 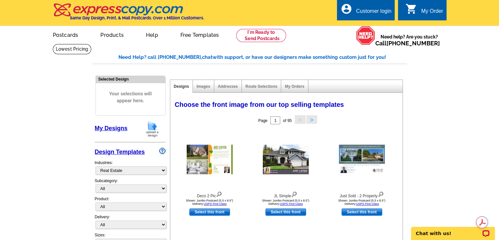 I want to click on span: Need help? Are you stuck?, so click(x=409, y=40).